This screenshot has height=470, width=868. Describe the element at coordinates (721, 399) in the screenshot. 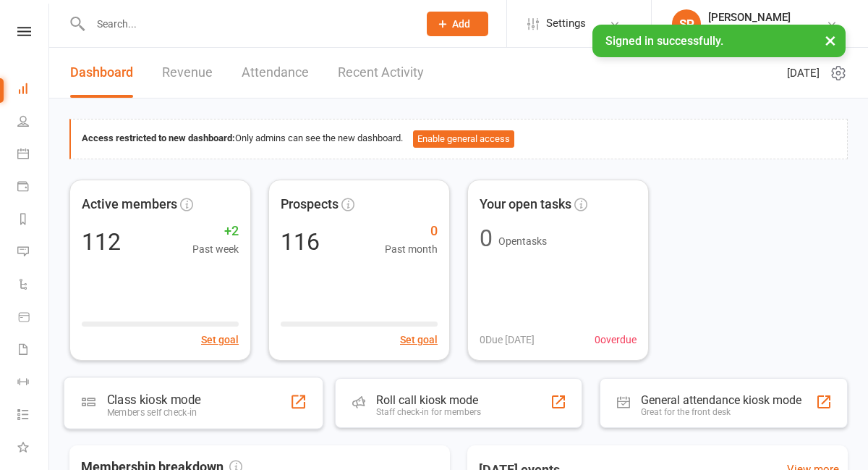

I see `div: General attendance kiosk mode` at that location.